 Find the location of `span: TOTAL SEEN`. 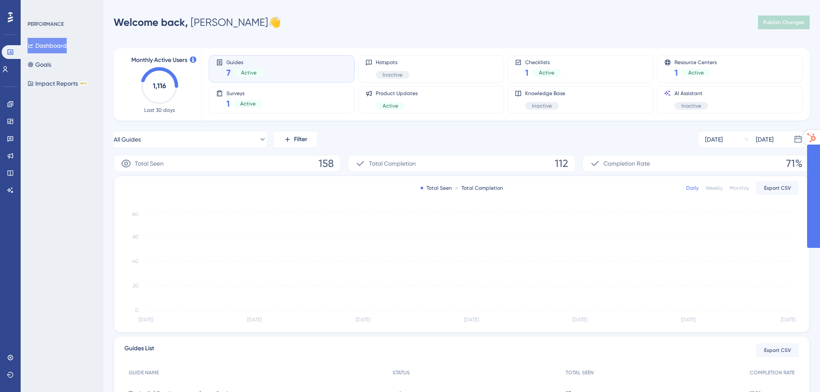

span: TOTAL SEEN is located at coordinates (580, 373).